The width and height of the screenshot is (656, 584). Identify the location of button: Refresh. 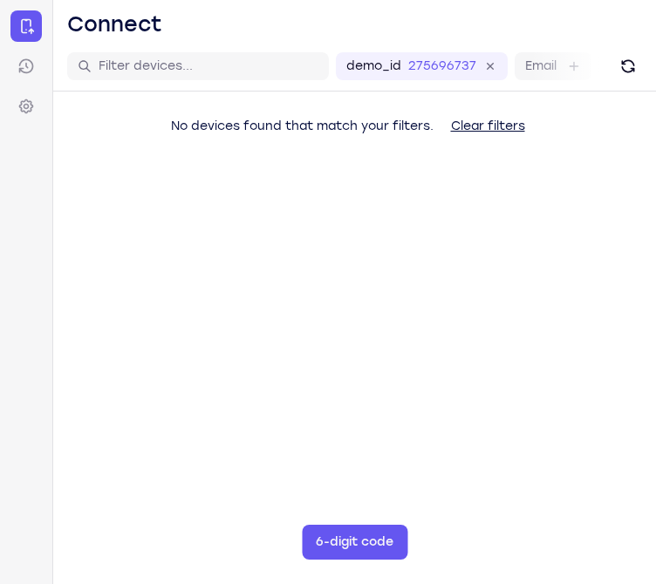
(628, 66).